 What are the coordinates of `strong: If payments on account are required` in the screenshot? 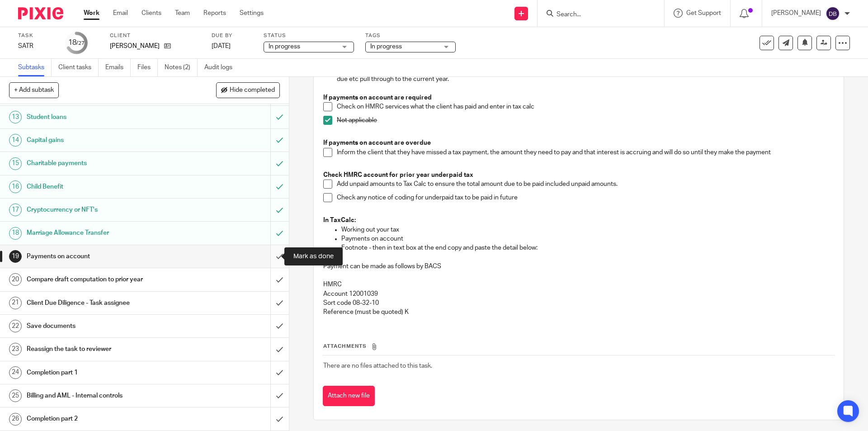 It's located at (377, 98).